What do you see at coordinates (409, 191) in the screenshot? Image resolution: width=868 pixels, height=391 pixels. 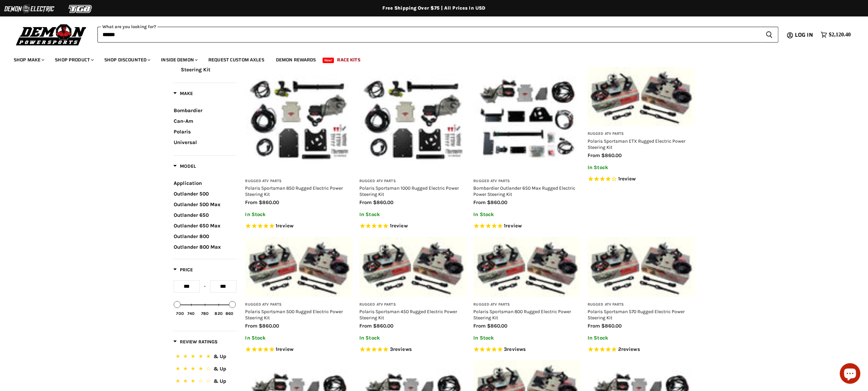 I see `a: Polaris Sportsman 1000 Rugged Electric Power Steering Kit` at bounding box center [409, 191].